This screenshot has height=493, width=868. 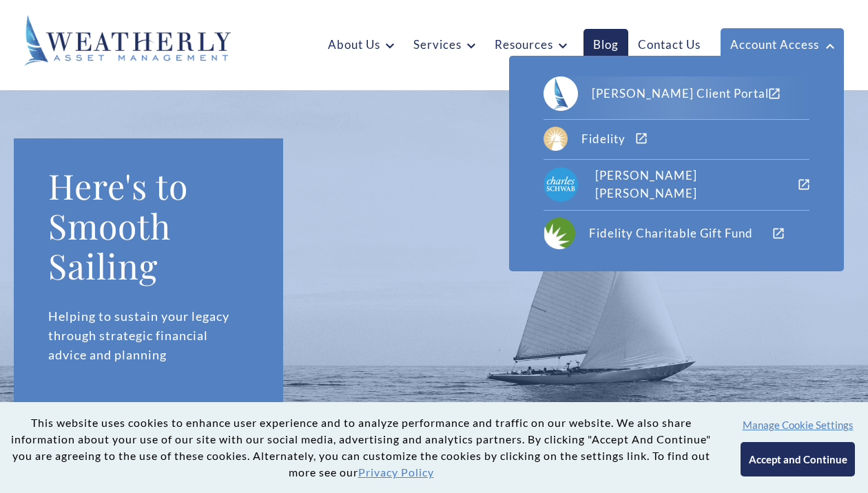 I want to click on a: Fidelity Charitable Gift Fund, so click(x=663, y=233).